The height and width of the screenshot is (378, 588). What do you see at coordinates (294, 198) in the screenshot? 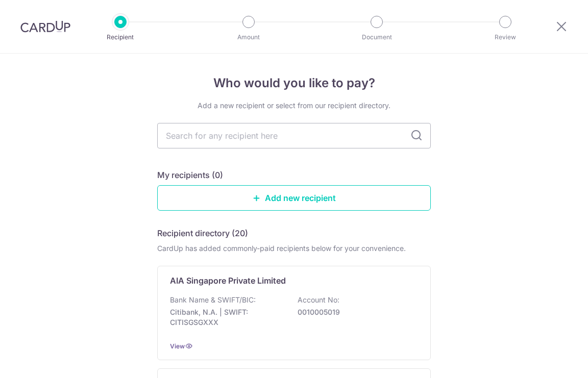
I see `a: Add new recipient` at bounding box center [294, 198].